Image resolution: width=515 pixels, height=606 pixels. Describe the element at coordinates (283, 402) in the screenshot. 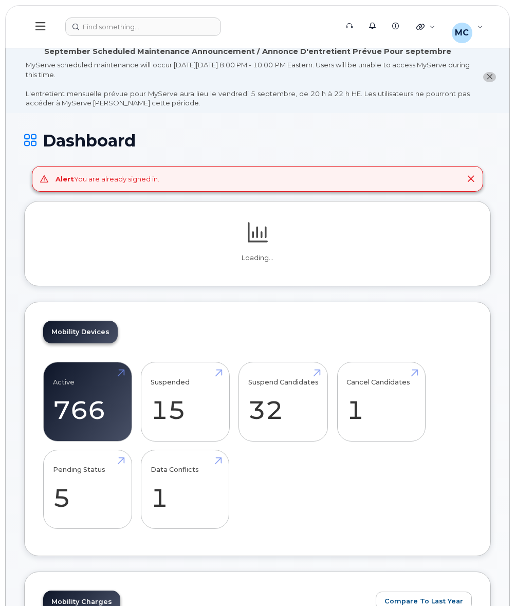

I see `a: Suspend Candidates 32` at that location.